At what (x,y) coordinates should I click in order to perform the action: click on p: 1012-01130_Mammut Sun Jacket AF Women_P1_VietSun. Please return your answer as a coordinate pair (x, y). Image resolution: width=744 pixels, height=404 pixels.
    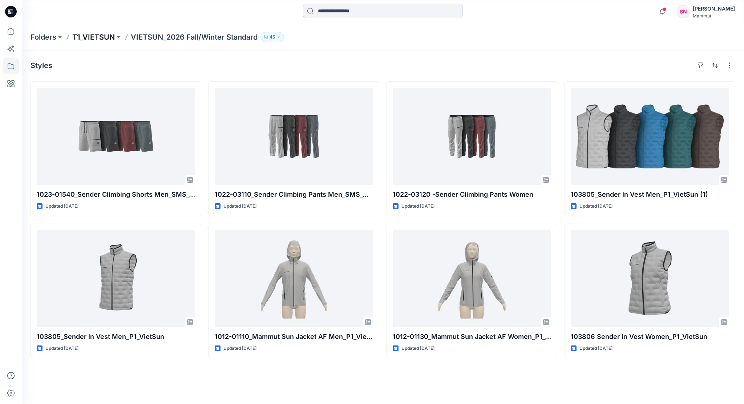
    Looking at the image, I should click on (472, 336).